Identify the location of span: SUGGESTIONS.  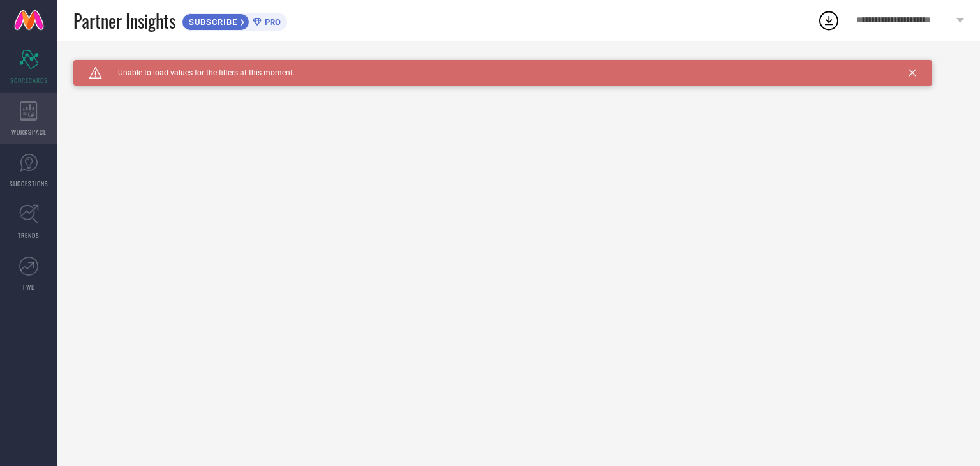
(29, 183).